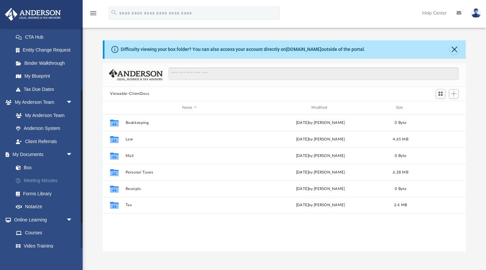 The width and height of the screenshot is (486, 270). I want to click on div: grid, so click(284, 183).